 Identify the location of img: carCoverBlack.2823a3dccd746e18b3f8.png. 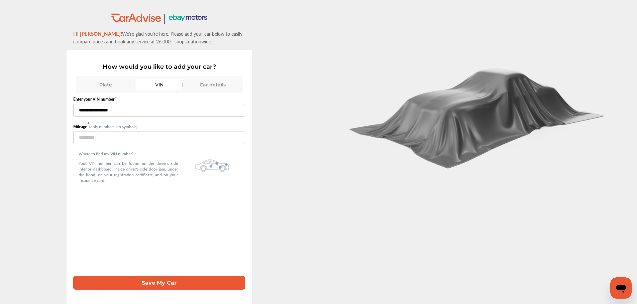
(478, 115).